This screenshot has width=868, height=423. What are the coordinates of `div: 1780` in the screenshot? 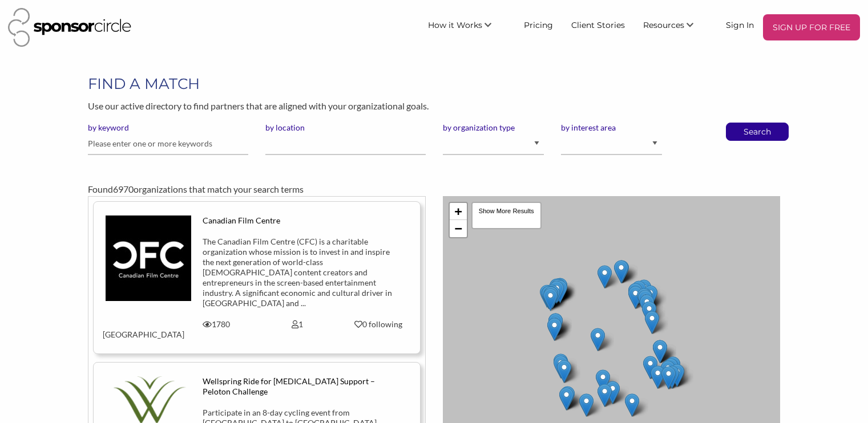 It's located at (217, 325).